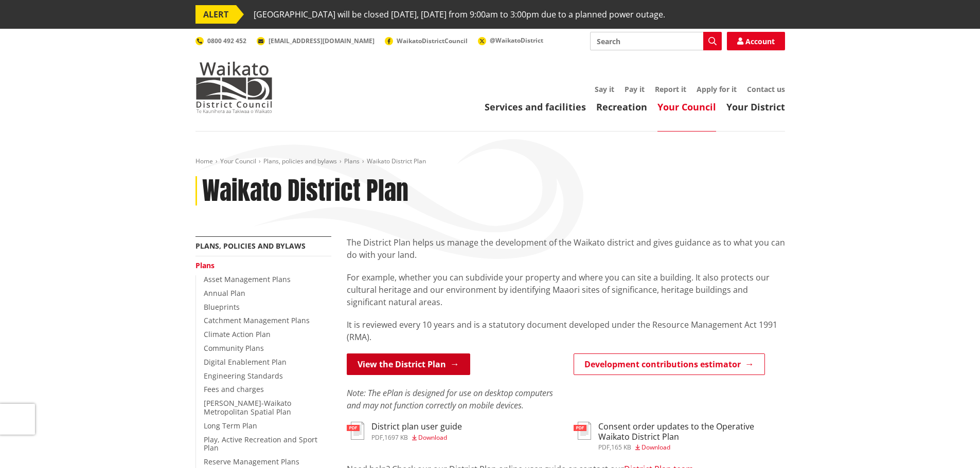  I want to click on a: Recreation, so click(621, 107).